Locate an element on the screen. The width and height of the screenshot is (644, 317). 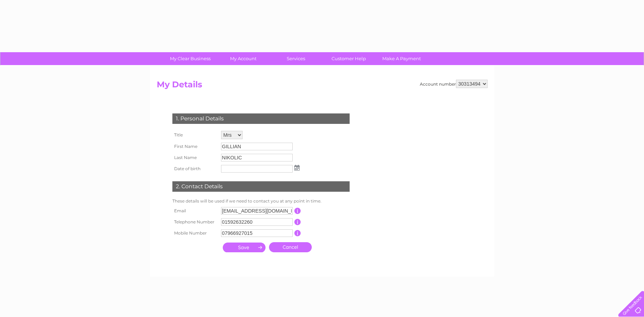
a: Services is located at coordinates (296, 58).